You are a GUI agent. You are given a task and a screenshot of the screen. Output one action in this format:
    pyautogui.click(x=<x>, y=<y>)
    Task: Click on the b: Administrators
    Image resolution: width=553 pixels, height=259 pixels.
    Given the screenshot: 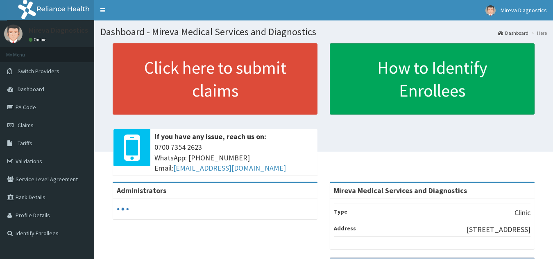 What is the action you would take?
    pyautogui.click(x=141, y=191)
    